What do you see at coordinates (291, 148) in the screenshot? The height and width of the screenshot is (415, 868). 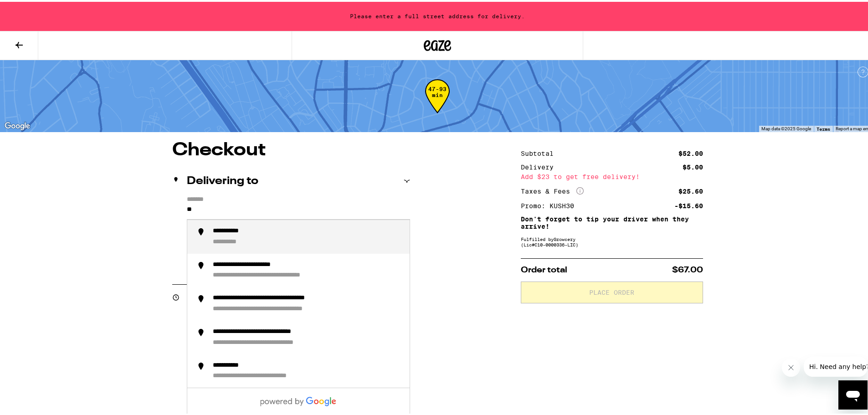 I see `h1: Checkout` at bounding box center [291, 148].